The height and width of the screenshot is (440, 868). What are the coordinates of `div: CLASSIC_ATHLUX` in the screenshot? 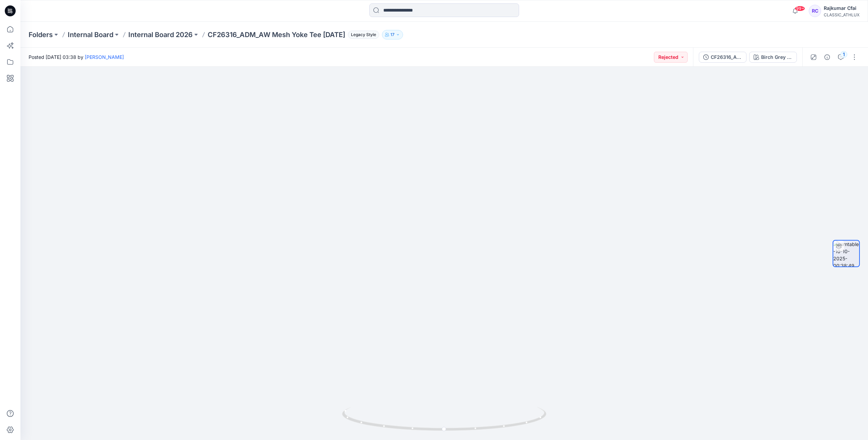 It's located at (841, 15).